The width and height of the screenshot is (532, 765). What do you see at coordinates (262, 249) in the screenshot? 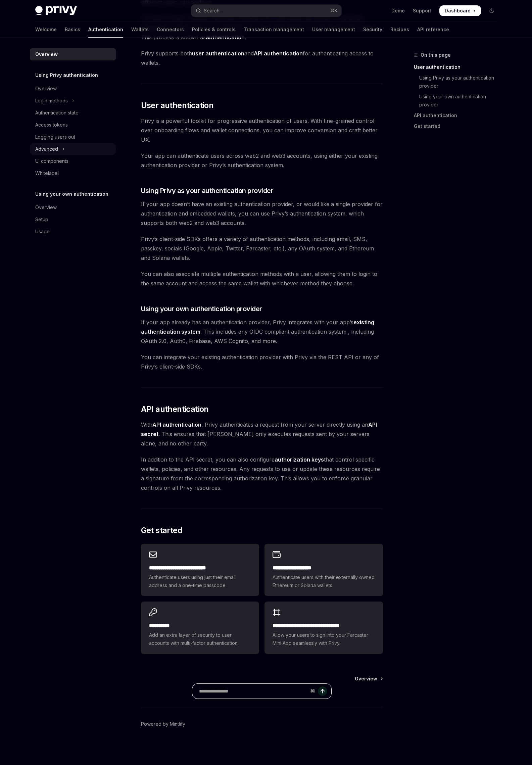
I see `span: Privy’s client-side SDKs offers a variety of authentication methods, including email, SMS, passke...` at bounding box center [262, 249].